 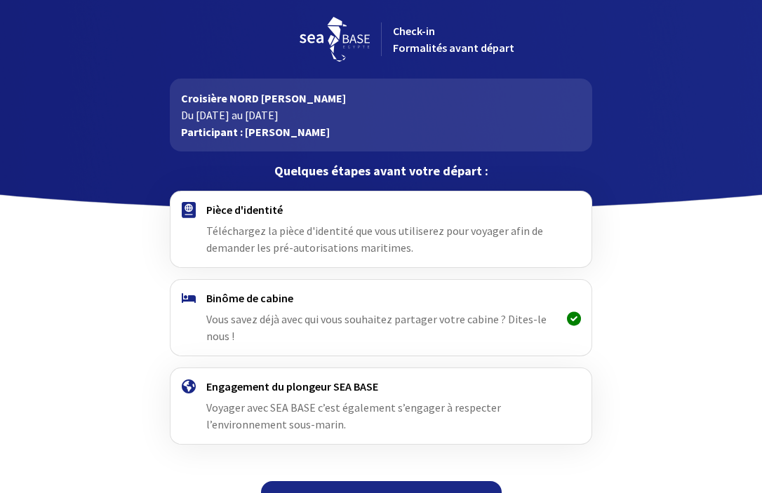 I want to click on img: engagement.svg, so click(x=189, y=387).